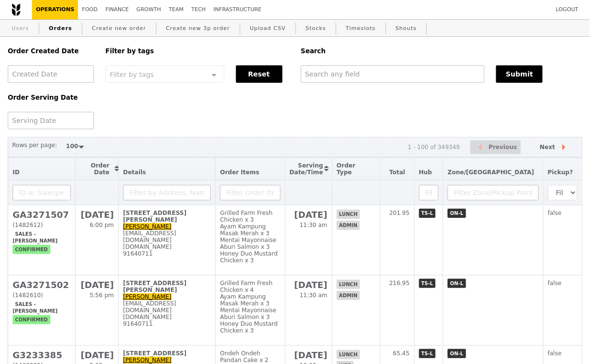 Image resolution: width=590 pixels, height=364 pixels. What do you see at coordinates (560, 172) in the screenshot?
I see `span: Pickup?` at bounding box center [560, 172].